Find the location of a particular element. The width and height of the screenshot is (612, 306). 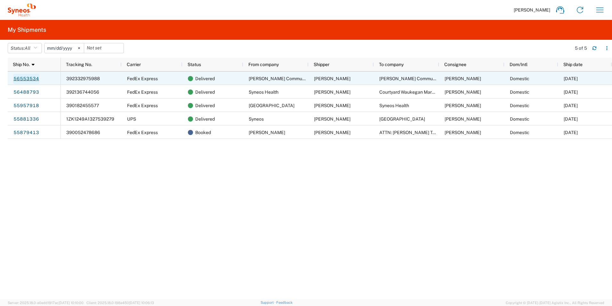

span: From company is located at coordinates (264, 64).